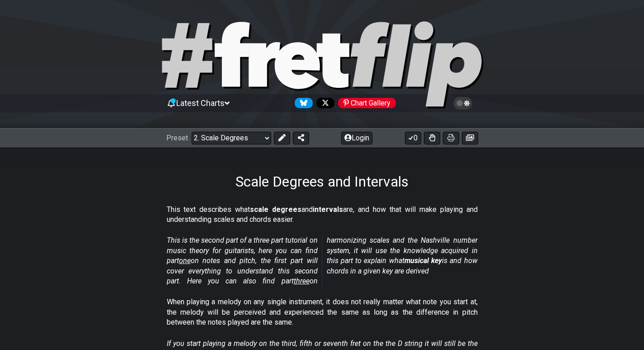 The height and width of the screenshot is (350, 644). Describe the element at coordinates (231, 138) in the screenshot. I see `select: Preset` at that location.